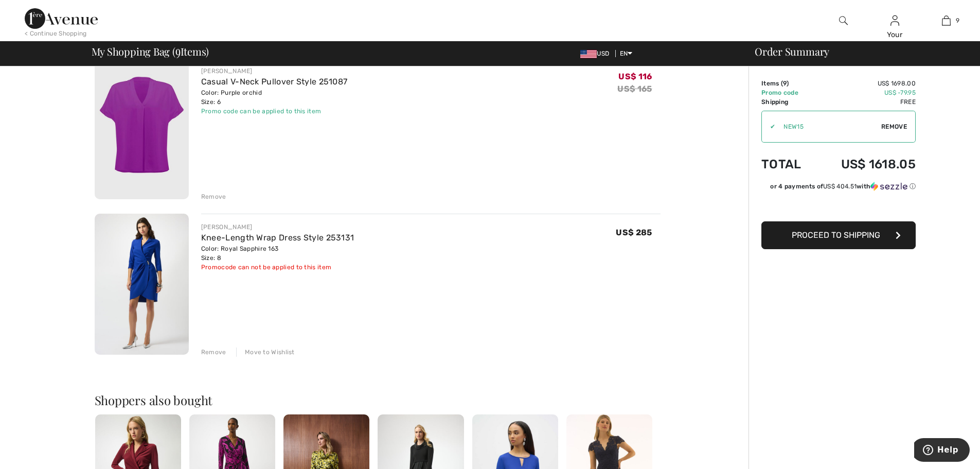  Describe the element at coordinates (843, 186) in the screenshot. I see `div: or 4 payments of with` at that location.